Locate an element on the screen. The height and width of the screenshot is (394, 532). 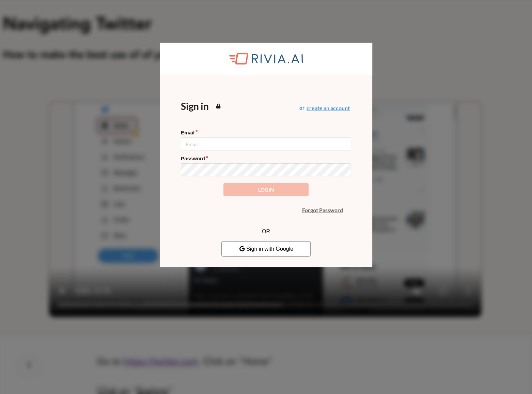
input: Email is located at coordinates (266, 144).